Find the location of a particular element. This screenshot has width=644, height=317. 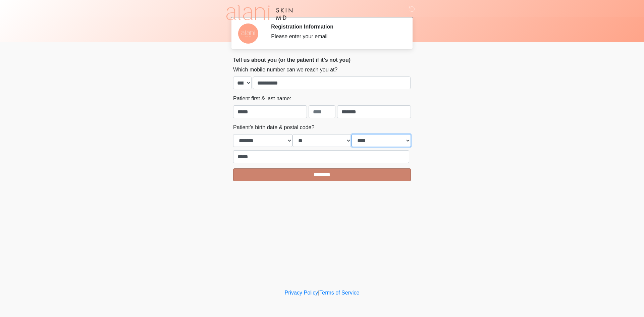

label: Patient first & last name: is located at coordinates (262, 99).